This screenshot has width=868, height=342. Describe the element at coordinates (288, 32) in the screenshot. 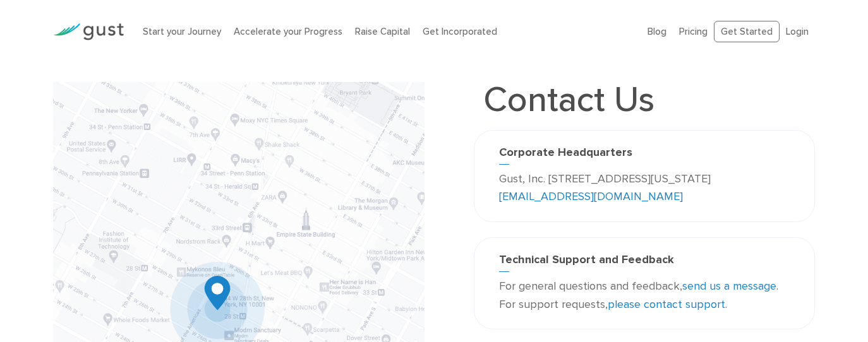

I see `a: Accelerate your Progress` at that location.